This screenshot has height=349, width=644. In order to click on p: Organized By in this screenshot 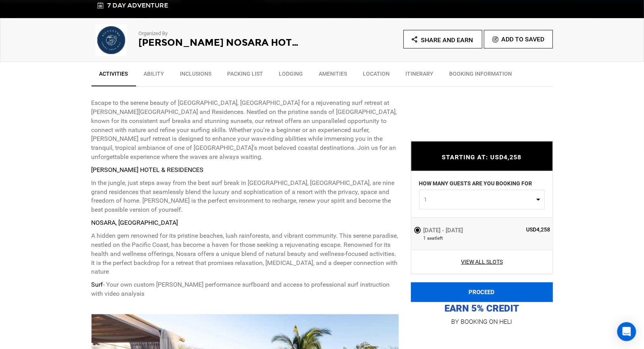, I will do `click(220, 33)`.